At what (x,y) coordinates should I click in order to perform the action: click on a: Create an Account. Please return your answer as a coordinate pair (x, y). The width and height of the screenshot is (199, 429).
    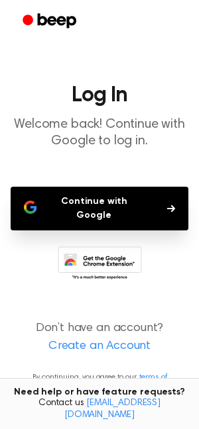
    Looking at the image, I should click on (99, 346).